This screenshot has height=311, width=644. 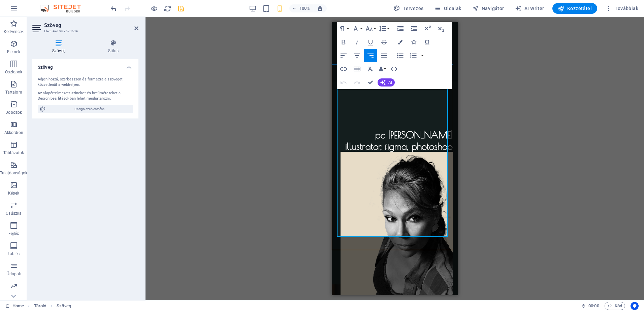 I want to click on p: Táblázatok, so click(x=13, y=153).